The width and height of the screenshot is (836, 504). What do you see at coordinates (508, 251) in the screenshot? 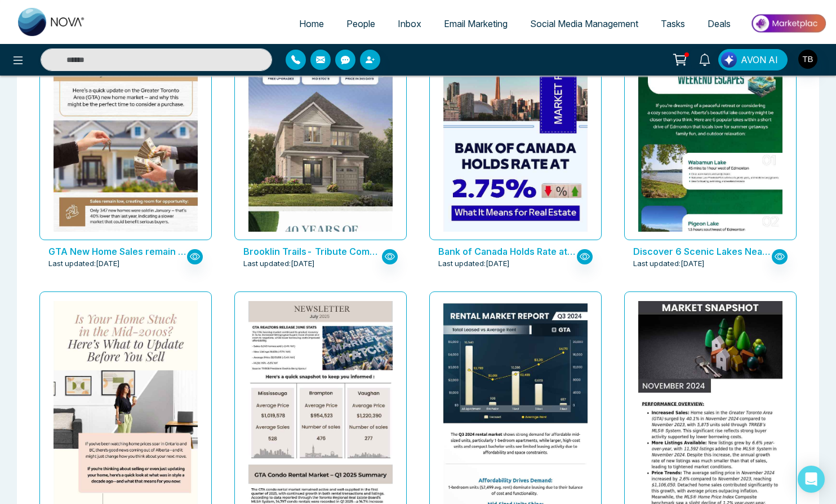
I see `p: Bank of Canada Holds Rate at 2.75%` at bounding box center [508, 251].